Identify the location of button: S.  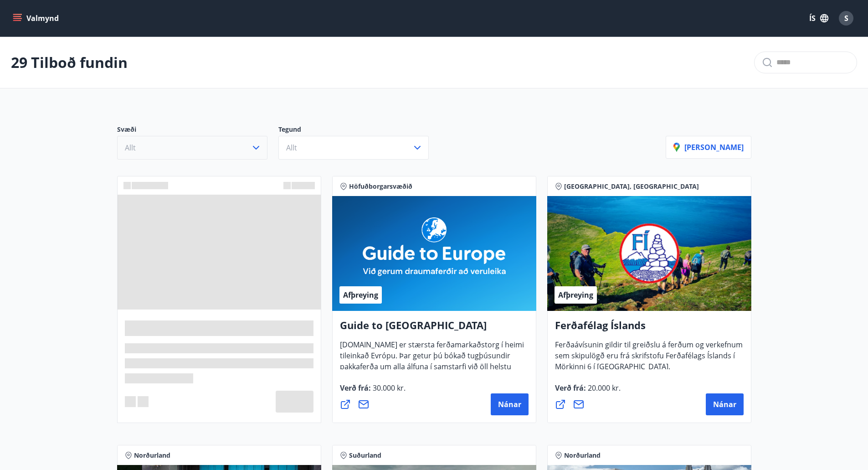
(846, 19).